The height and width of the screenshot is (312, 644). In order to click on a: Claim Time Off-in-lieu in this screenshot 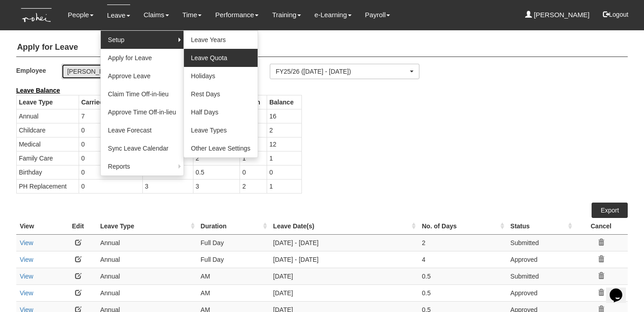, I will do `click(142, 94)`.